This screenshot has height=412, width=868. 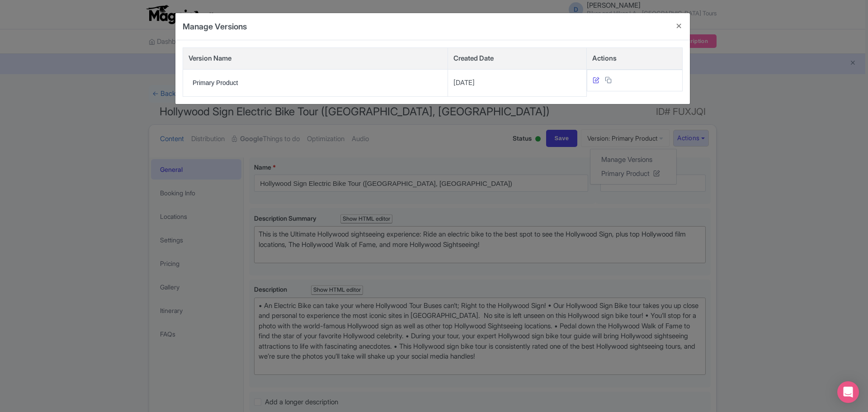 What do you see at coordinates (848, 392) in the screenshot?
I see `div: Open Intercom Messenger` at bounding box center [848, 392].